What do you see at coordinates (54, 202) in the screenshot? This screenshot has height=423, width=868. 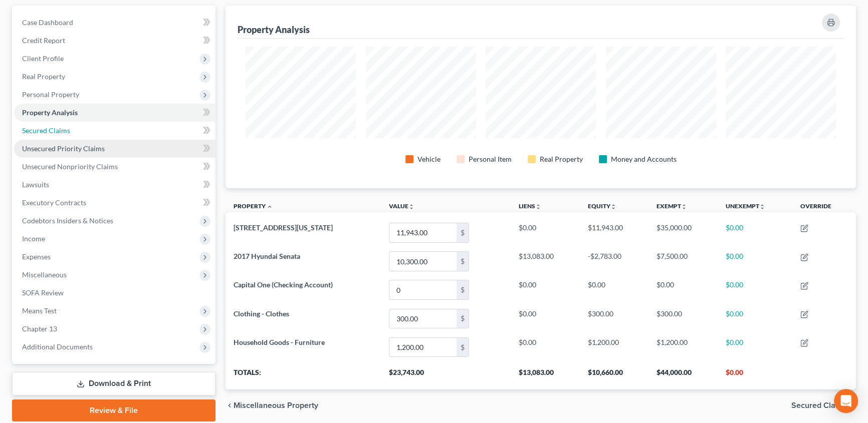 I see `span: Executory Contracts` at bounding box center [54, 202].